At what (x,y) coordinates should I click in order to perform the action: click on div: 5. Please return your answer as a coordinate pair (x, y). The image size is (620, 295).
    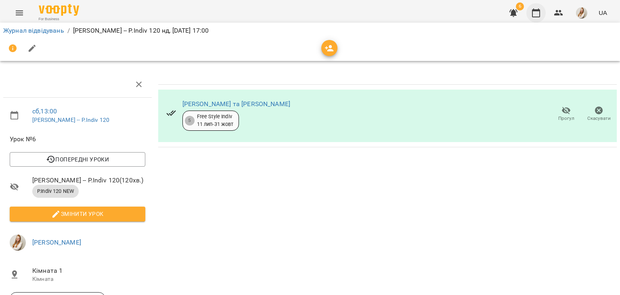
    Looking at the image, I should click on (190, 121).